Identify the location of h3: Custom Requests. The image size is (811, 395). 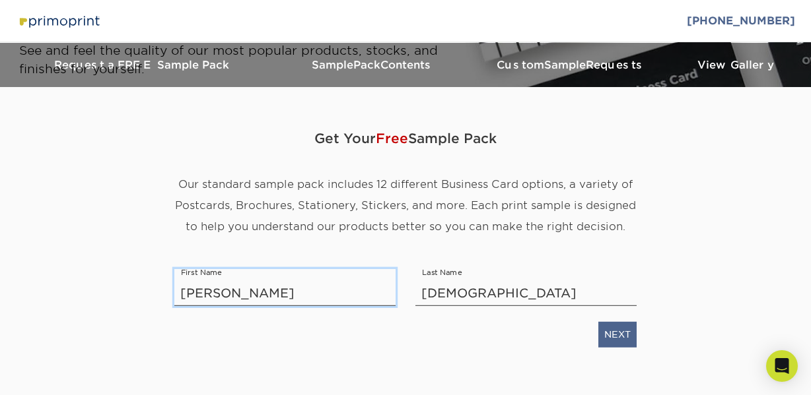
(570, 65).